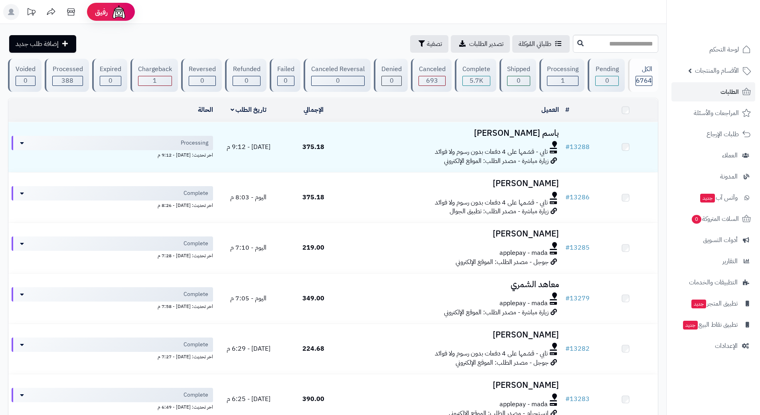 The height and width of the screenshot is (415, 760). Describe the element at coordinates (644, 69) in the screenshot. I see `div: الكل` at that location.